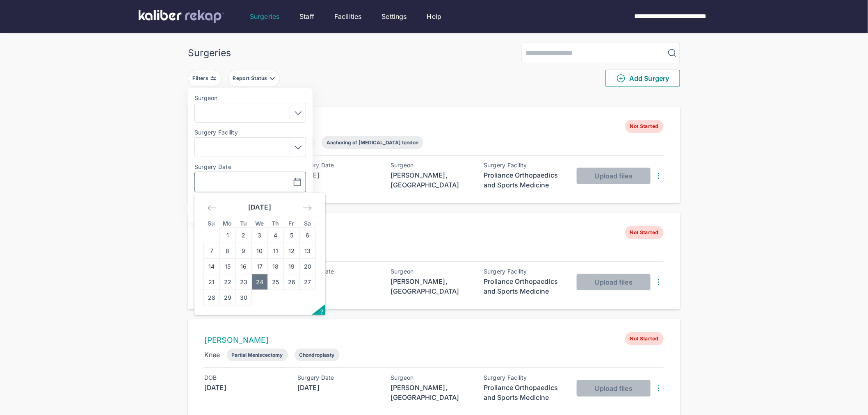 This screenshot has height=415, width=868. Describe the element at coordinates (434, 98) in the screenshot. I see `div: 1116 entries` at that location.